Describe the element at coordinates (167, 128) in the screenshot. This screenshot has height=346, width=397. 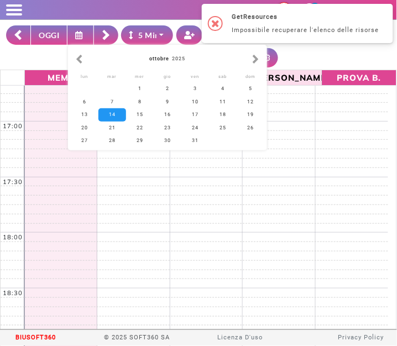
I see `div: 23` at that location.